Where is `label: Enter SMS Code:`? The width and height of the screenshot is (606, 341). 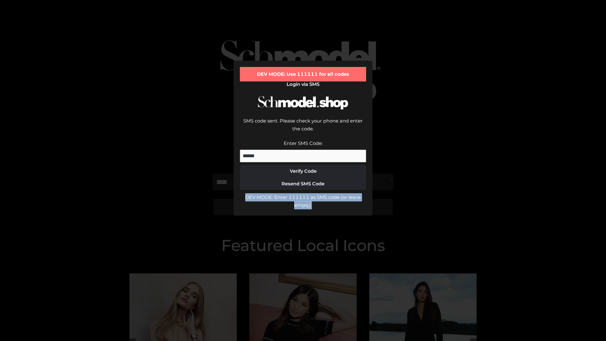 label: Enter SMS Code: is located at coordinates (303, 143).